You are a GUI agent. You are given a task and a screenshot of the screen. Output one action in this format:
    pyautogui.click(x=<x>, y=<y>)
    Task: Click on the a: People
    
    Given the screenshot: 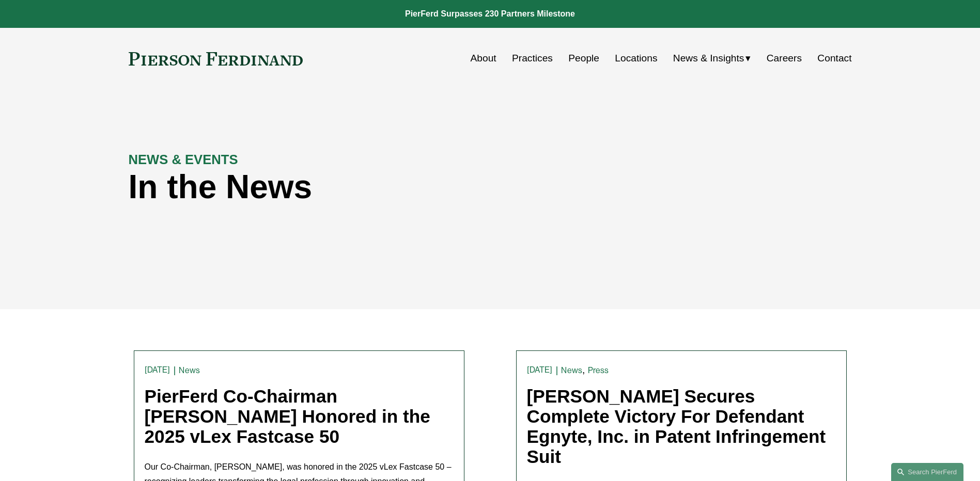 What is the action you would take?
    pyautogui.click(x=584, y=59)
    